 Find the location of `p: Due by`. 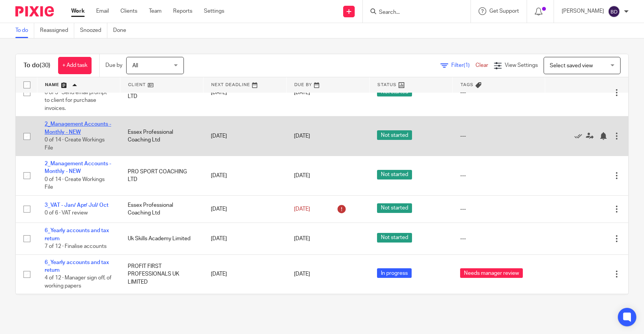

p: Due by is located at coordinates (114, 65).